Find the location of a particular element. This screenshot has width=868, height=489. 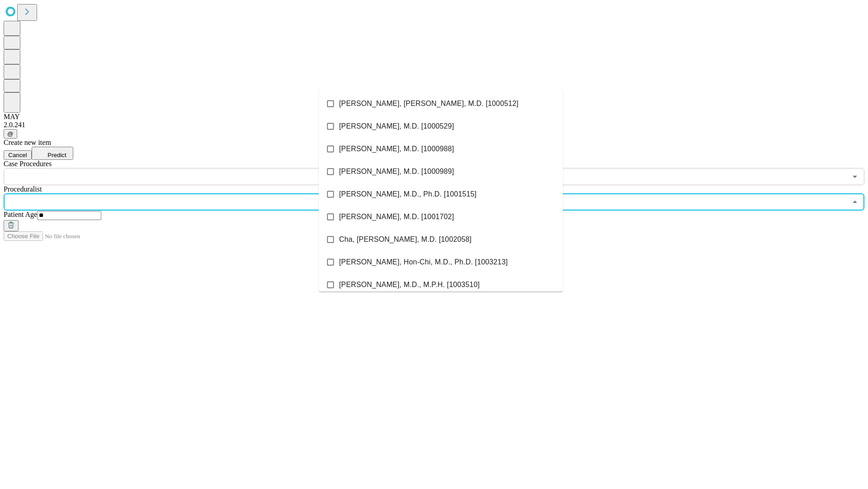

div: MAY is located at coordinates (434, 117).